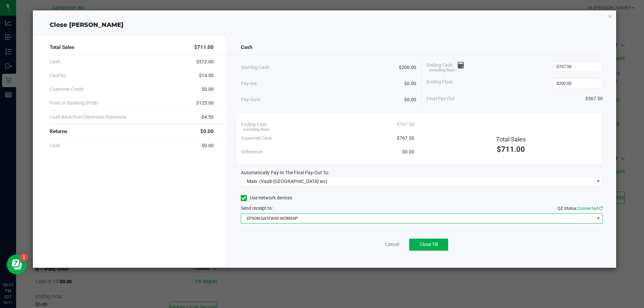  Describe the element at coordinates (429, 244) in the screenshot. I see `span: Close Till` at that location.